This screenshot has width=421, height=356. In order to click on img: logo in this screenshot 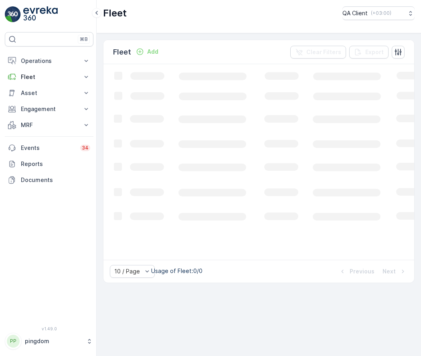, I will do `click(13, 14)`.